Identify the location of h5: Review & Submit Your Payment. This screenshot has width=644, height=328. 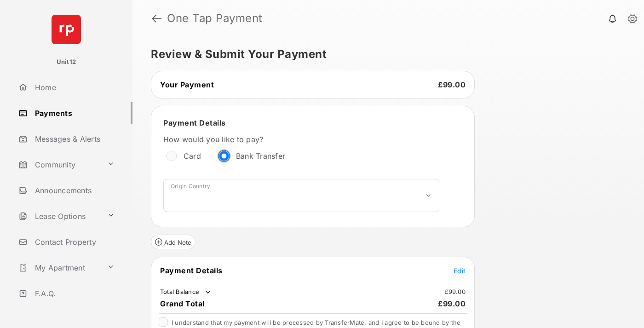
(384, 54).